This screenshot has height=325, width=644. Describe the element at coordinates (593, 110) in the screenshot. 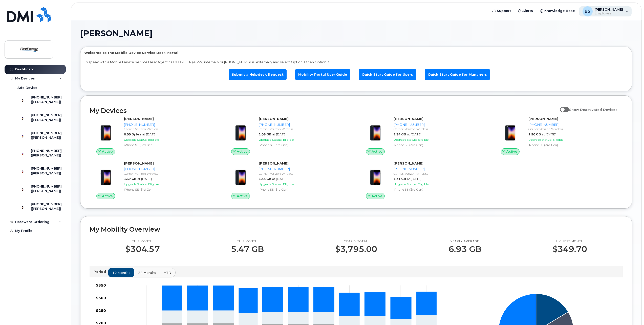

I see `span: Show Deactivated Devices` at that location.